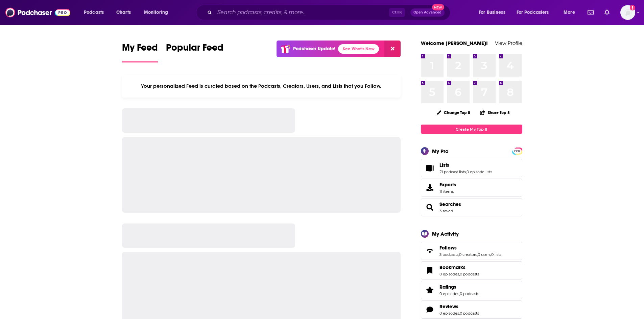 Image resolution: width=644 pixels, height=319 pixels. Describe the element at coordinates (359, 49) in the screenshot. I see `a: See What's New` at that location.